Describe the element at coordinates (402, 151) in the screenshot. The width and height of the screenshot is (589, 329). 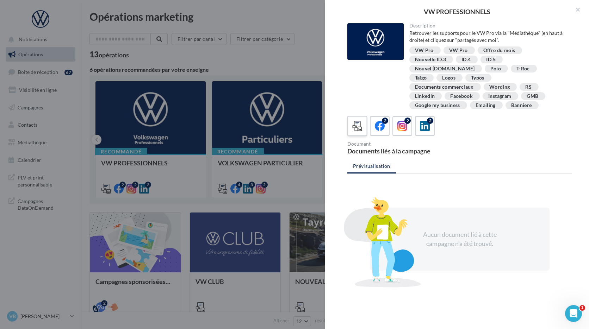
I see `div: Documents liés à la campagne` at that location.